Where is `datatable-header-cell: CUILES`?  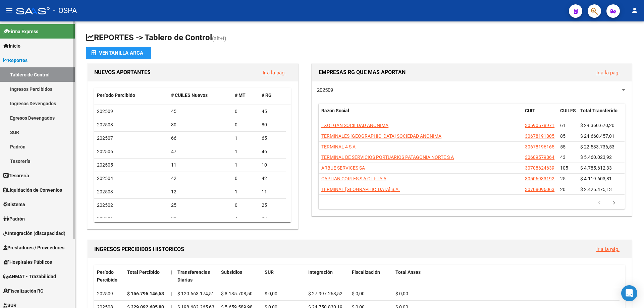
datatable-header-cell: CUILES is located at coordinates (567, 115).